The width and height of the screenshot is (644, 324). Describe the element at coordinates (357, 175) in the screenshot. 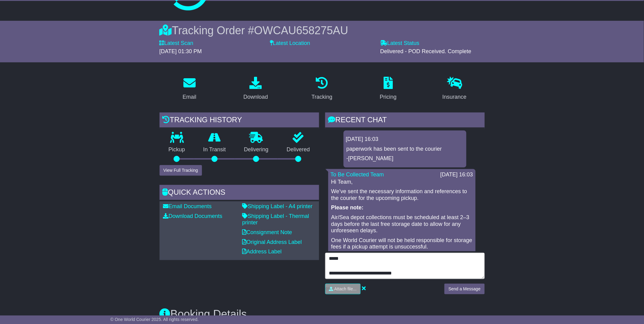

I see `a: To Be Collected Team` at that location.